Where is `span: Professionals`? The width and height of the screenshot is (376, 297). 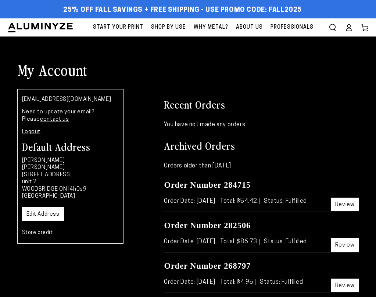
span: Professionals is located at coordinates (292, 27).